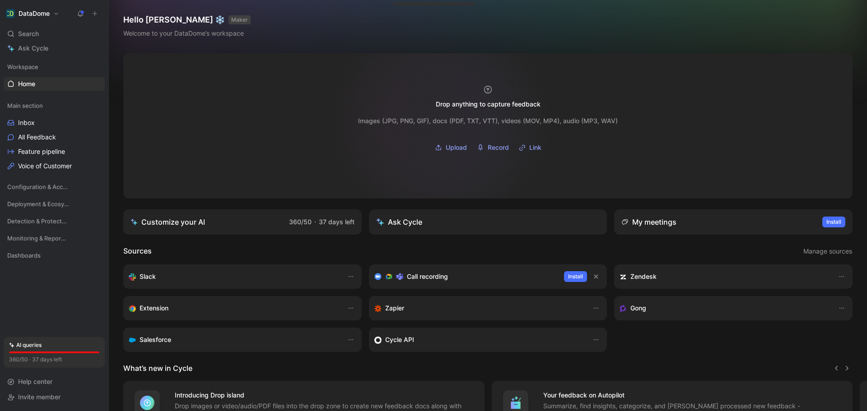 The width and height of the screenshot is (867, 411). What do you see at coordinates (493, 148) in the screenshot?
I see `button: Record` at bounding box center [493, 148].